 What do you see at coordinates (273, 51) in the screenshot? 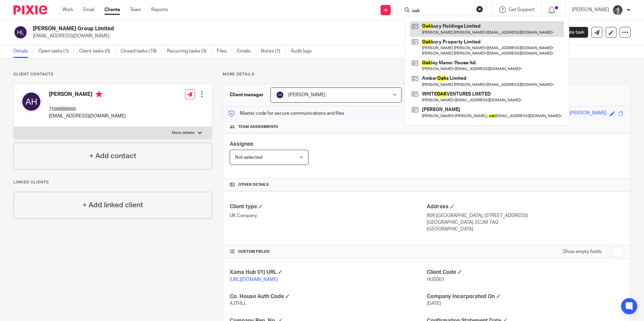
I see `a: Notes (1)` at bounding box center [273, 51].